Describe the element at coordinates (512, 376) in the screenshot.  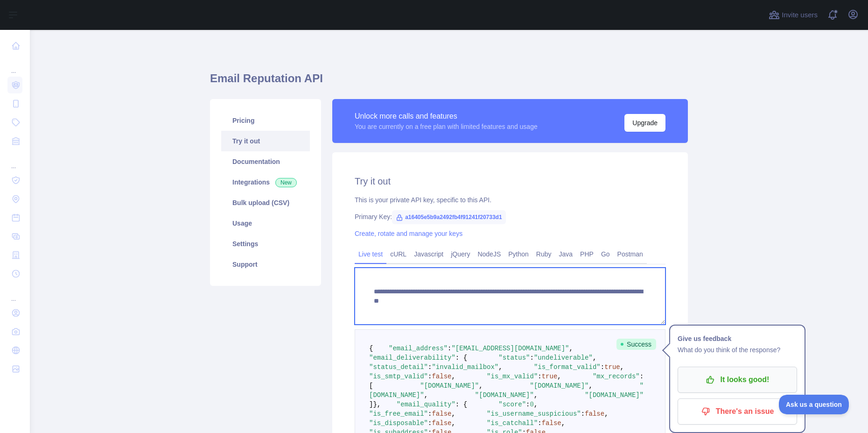
I see `span: "is_mx_valid"` at that location.